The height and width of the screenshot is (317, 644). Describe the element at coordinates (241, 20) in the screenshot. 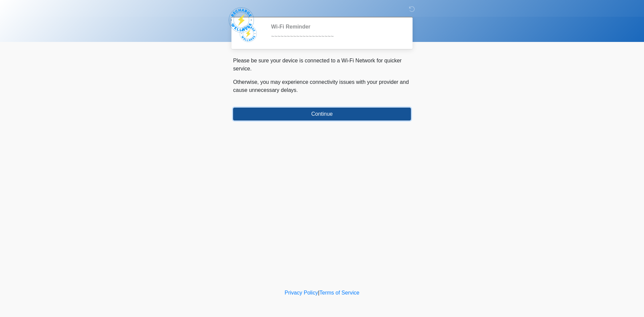

I see `img: Recharge Wellness LLC Logo` at that location.